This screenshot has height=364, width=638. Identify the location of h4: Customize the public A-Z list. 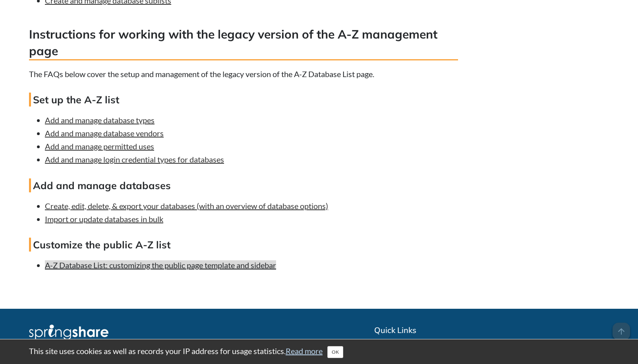
(243, 244).